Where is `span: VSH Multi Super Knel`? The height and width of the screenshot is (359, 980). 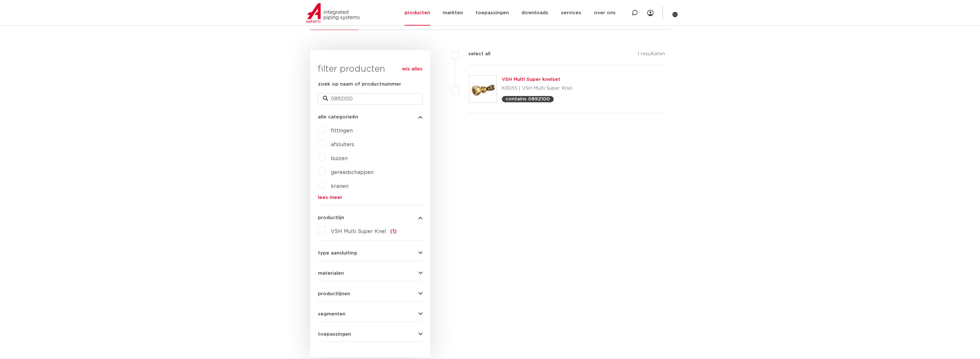
span: VSH Multi Super Knel is located at coordinates (358, 232).